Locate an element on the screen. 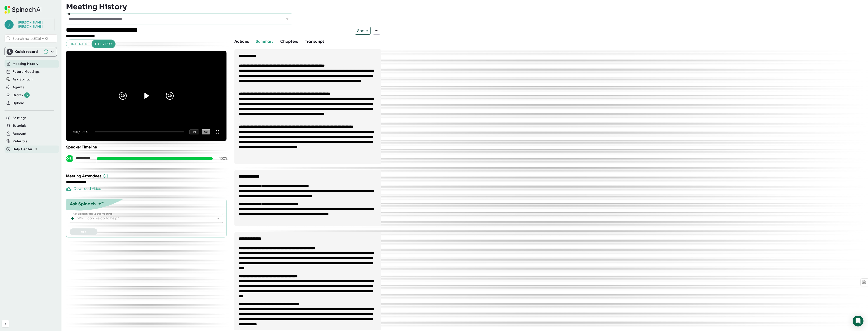  span: Highlights is located at coordinates (79, 44).